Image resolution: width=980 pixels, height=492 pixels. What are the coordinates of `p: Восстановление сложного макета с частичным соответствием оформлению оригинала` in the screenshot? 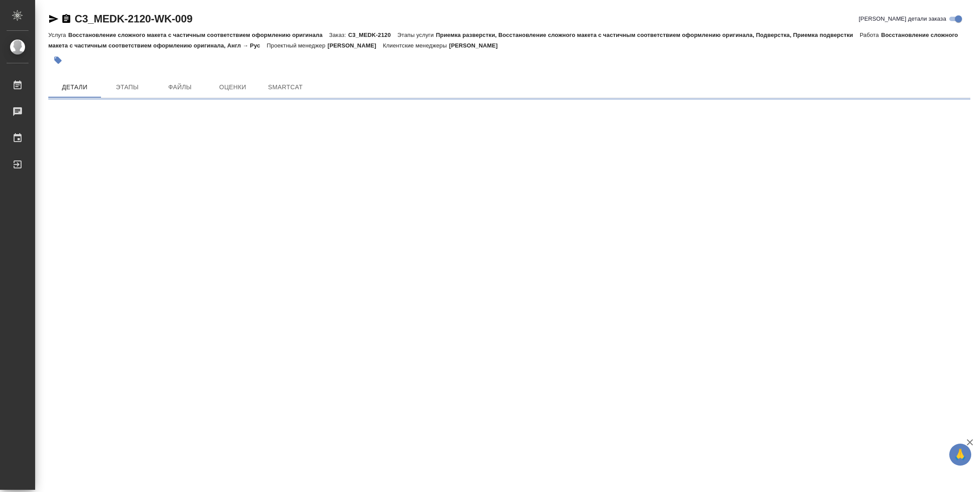 It's located at (198, 35).